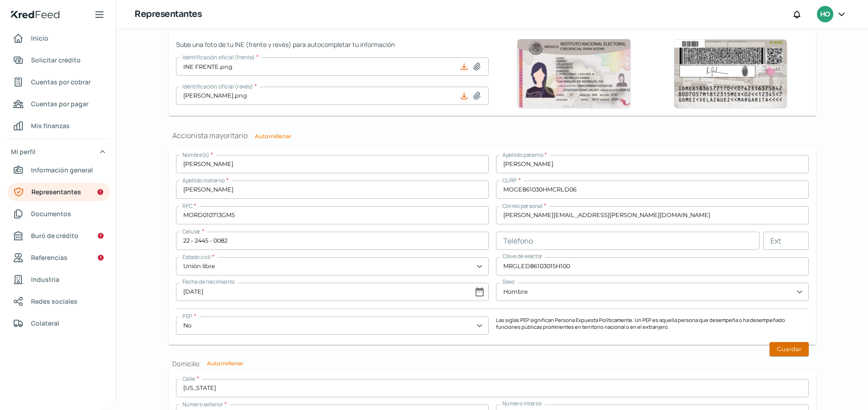 Image resolution: width=868 pixels, height=410 pixels. I want to click on span: HO, so click(825, 14).